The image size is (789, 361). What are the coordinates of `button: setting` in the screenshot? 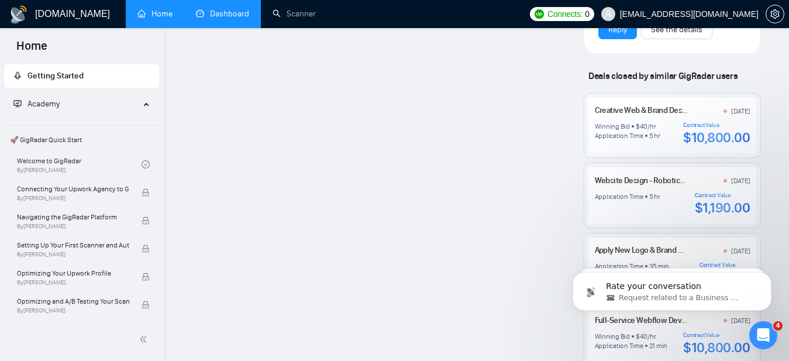 It's located at (775, 14).